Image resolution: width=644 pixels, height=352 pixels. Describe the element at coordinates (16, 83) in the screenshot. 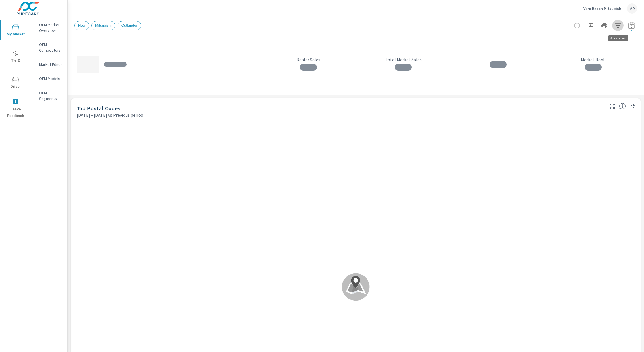

I see `span: Driver` at that location.